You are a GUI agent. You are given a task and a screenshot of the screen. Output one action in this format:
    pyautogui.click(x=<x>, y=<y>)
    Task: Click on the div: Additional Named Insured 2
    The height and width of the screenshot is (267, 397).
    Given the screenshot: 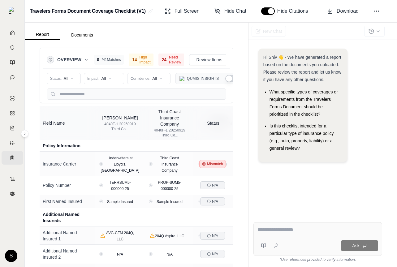 What is the action you would take?
    pyautogui.click(x=68, y=254)
    